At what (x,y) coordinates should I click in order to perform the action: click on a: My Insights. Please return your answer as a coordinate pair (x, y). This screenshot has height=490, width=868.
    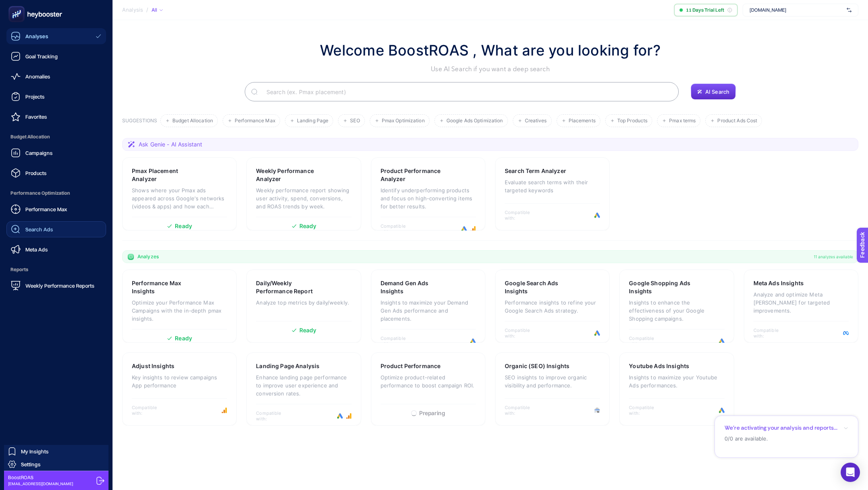
    Looking at the image, I should click on (56, 451).